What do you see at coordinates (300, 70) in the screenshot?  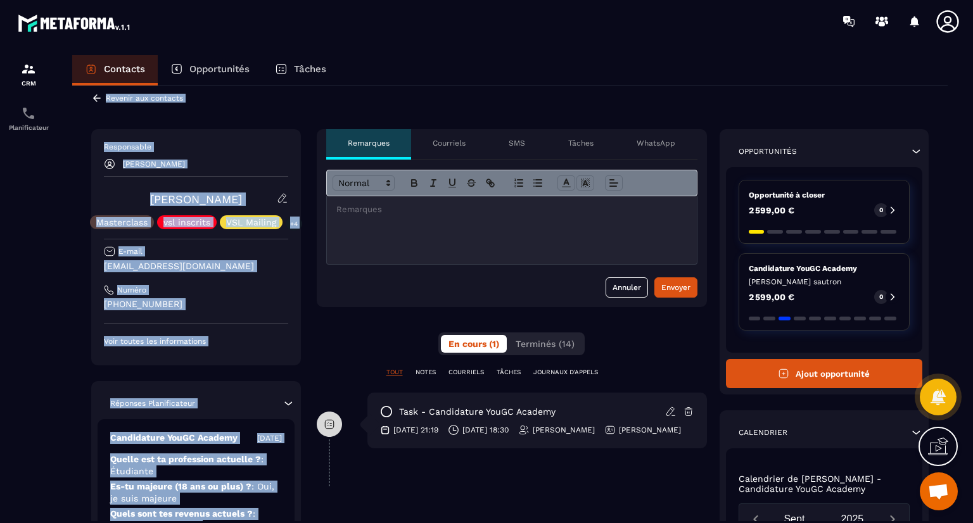 I see `a: Tâches` at bounding box center [300, 70].